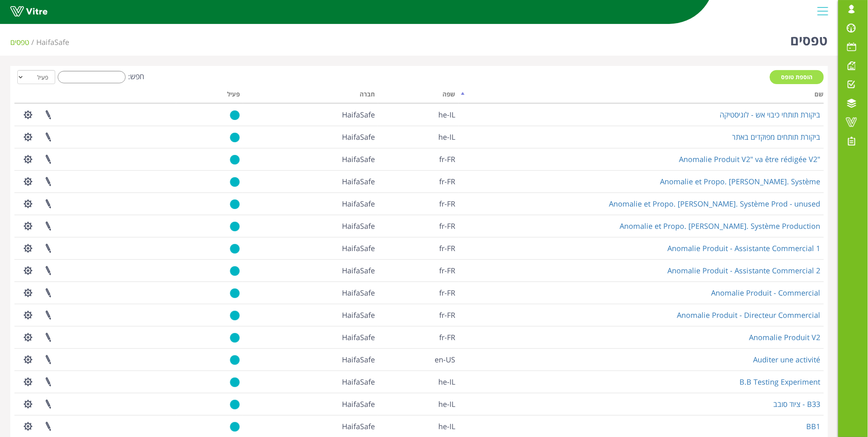 The height and width of the screenshot is (437, 868). What do you see at coordinates (766, 293) in the screenshot?
I see `a: Anomalie Produit - Commercial` at bounding box center [766, 293].